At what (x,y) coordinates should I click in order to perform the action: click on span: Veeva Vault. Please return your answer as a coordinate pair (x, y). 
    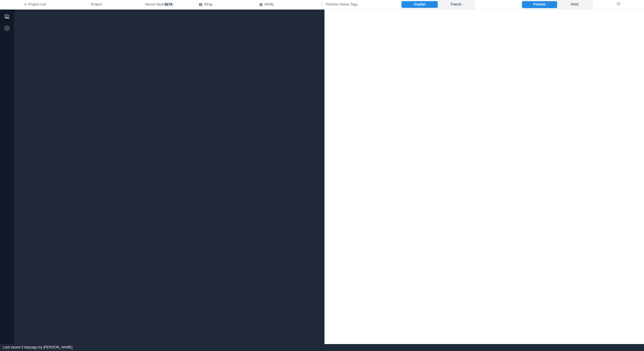
    Looking at the image, I should click on (159, 5).